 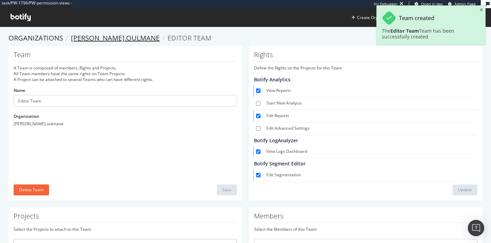 What do you see at coordinates (258, 116) in the screenshot?
I see `input: Edit Reports` at bounding box center [258, 116].